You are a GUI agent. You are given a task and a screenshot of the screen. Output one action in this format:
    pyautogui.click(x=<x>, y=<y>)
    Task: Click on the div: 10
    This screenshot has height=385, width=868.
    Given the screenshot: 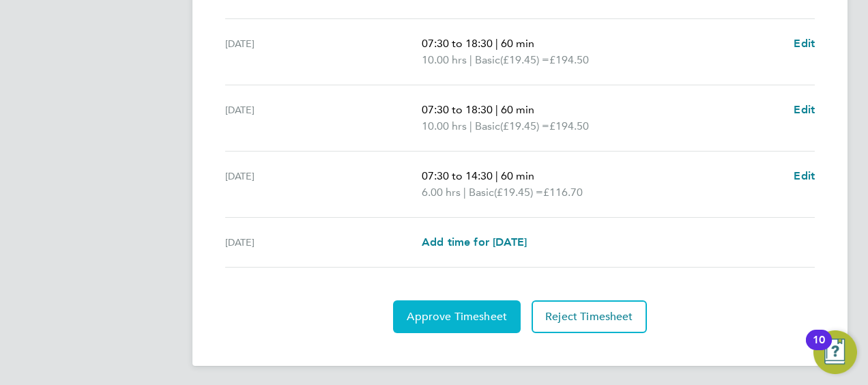 What is the action you would take?
    pyautogui.click(x=819, y=349)
    